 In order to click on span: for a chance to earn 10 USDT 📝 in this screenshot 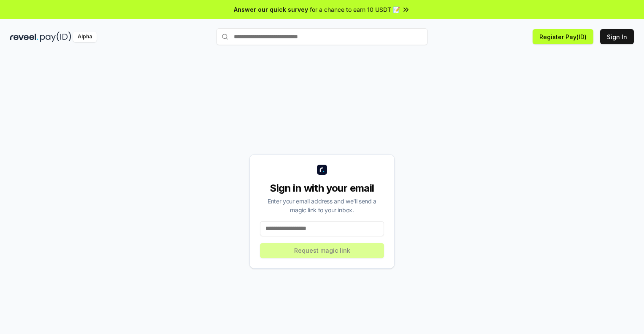, I will do `click(355, 10)`.